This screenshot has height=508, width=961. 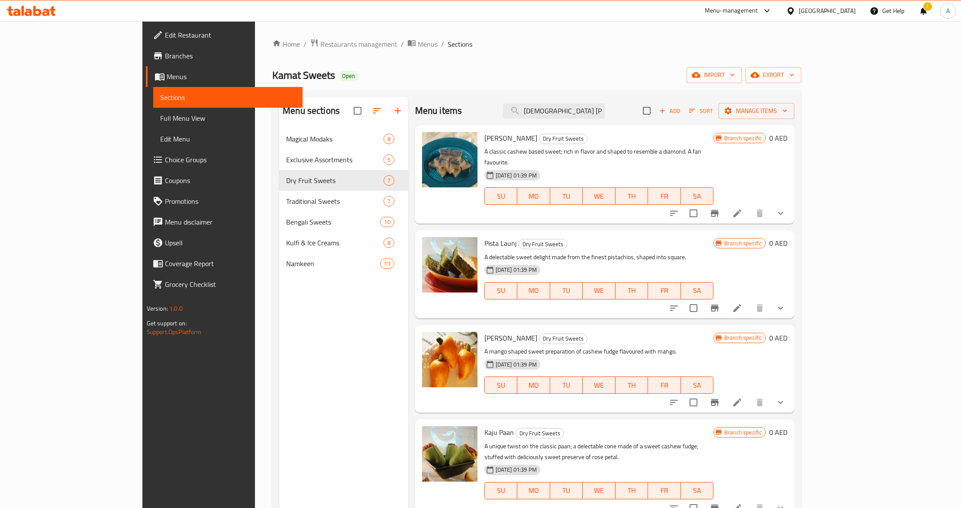 I want to click on span: TU, so click(x=567, y=196).